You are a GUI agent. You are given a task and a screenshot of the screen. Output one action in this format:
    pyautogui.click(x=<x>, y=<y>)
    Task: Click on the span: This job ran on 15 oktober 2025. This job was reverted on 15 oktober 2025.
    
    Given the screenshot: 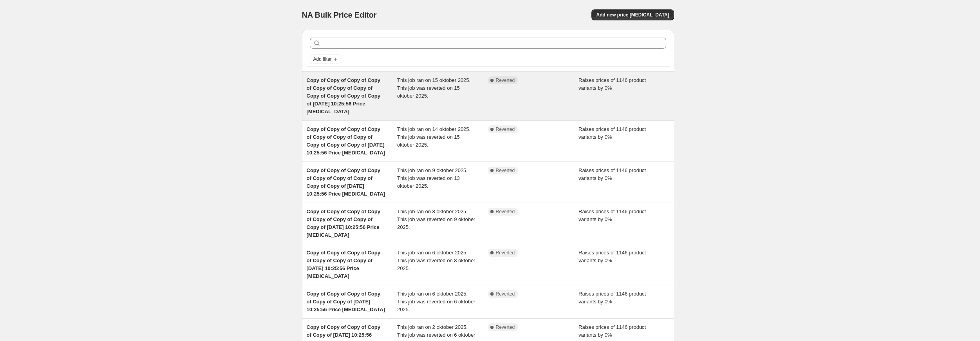 What is the action you would take?
    pyautogui.click(x=433, y=88)
    